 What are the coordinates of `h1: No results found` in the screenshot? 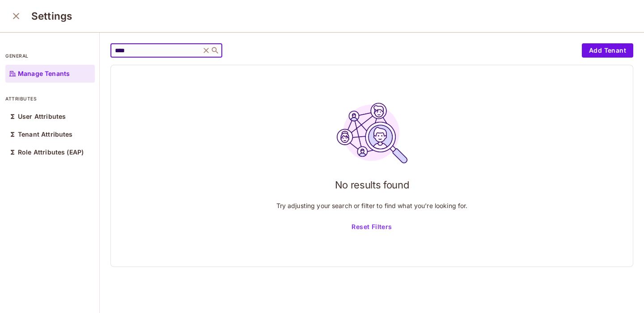 It's located at (372, 185).